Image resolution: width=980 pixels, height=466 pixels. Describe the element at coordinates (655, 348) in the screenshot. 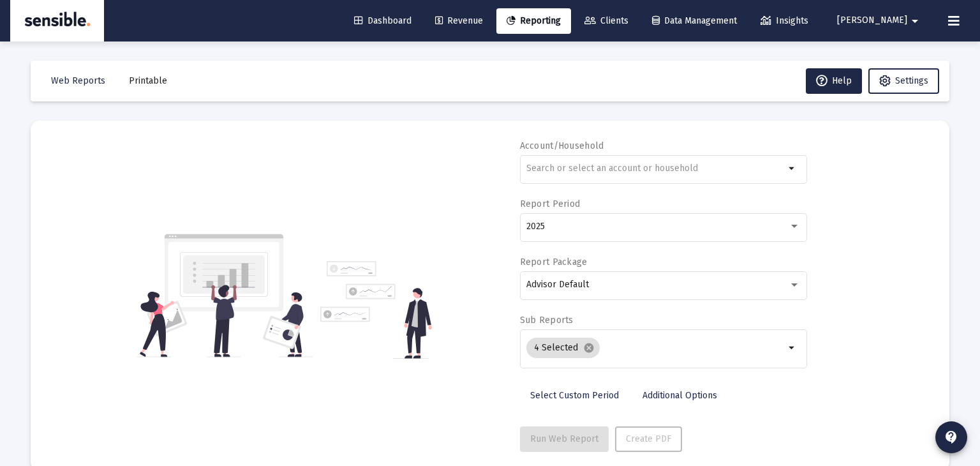

I see `mat-chip-list: Selection` at that location.